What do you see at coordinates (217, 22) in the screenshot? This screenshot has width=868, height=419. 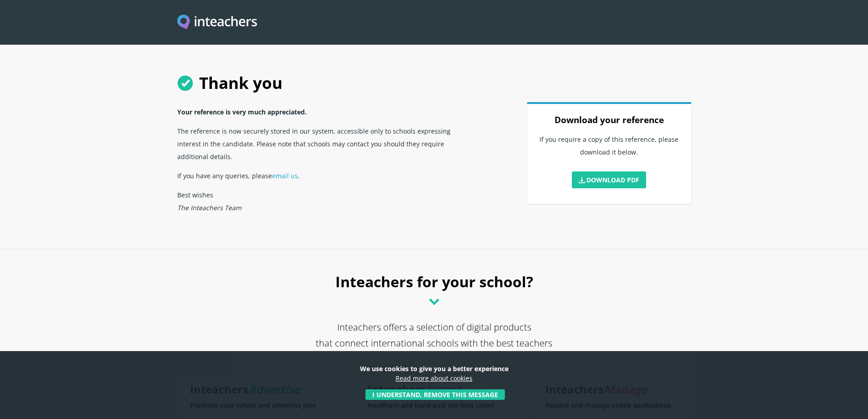 I see `a: Visit this site's homepage` at bounding box center [217, 22].